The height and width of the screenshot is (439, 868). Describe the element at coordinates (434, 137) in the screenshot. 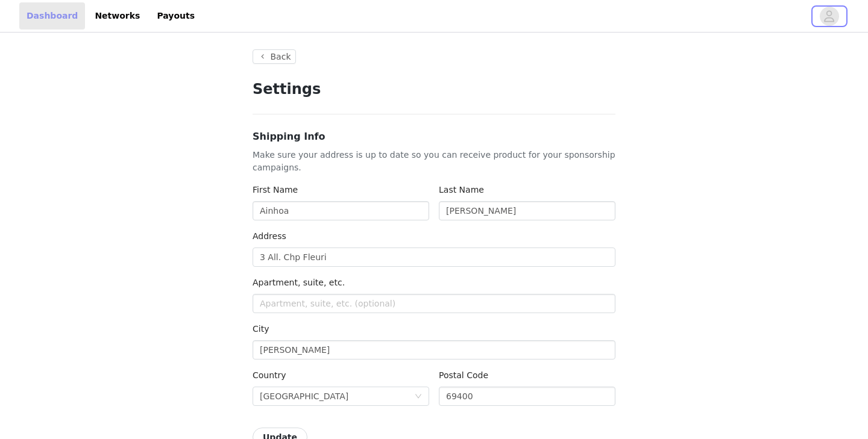

I see `h3: Shipping Info` at that location.